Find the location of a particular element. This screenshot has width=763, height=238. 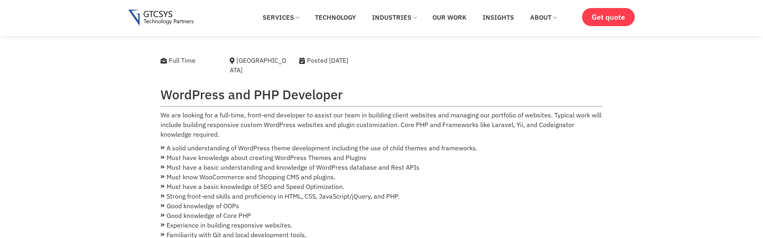

a: Technology is located at coordinates (335, 17).